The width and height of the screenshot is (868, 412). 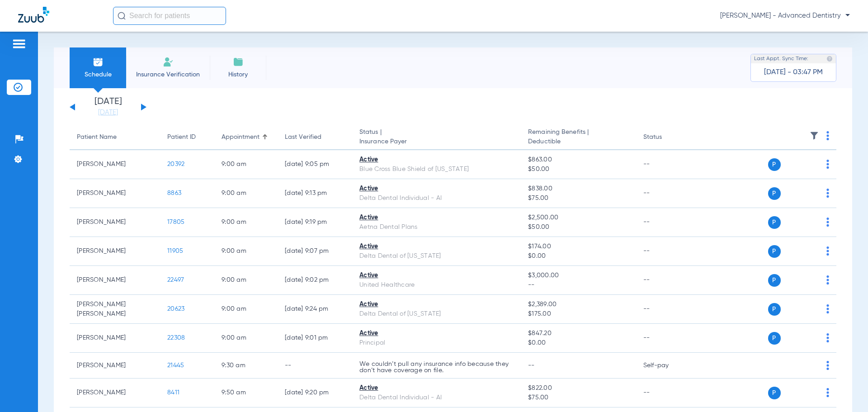 I want to click on div: Principal, so click(x=436, y=343).